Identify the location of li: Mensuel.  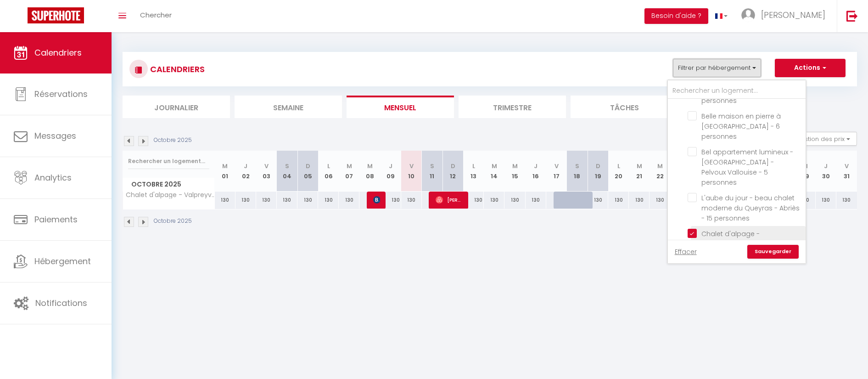
(400, 106).